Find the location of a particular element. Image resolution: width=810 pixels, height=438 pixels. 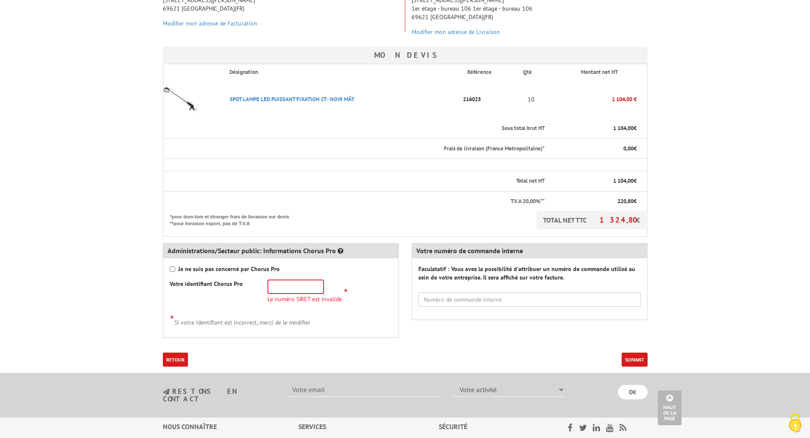

a: Haut de la page is located at coordinates (670, 408).